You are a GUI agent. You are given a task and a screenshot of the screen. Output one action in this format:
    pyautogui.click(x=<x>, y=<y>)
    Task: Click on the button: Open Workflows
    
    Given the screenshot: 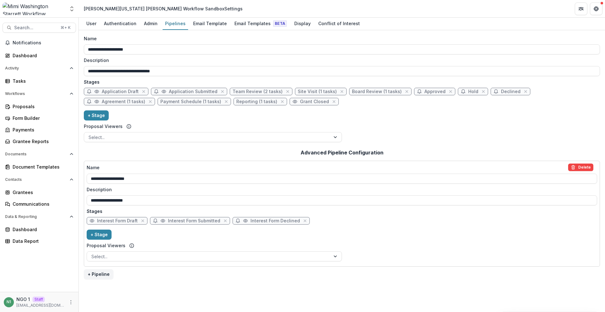 What is the action you would take?
    pyautogui.click(x=39, y=94)
    